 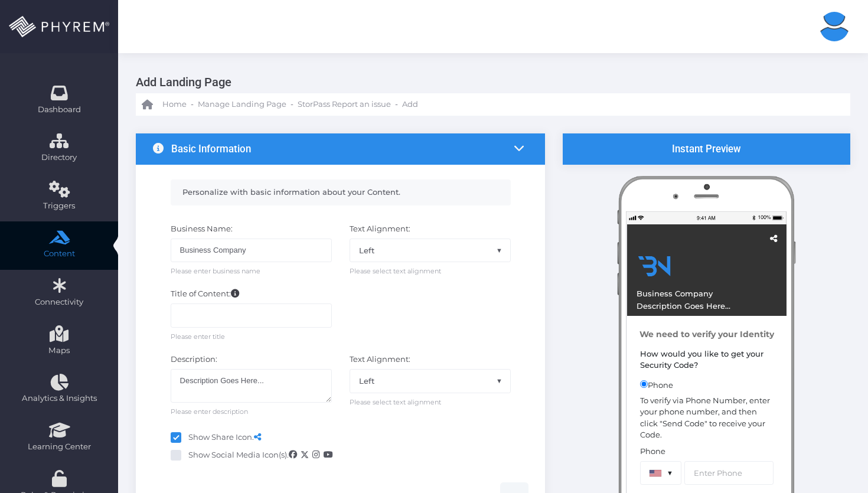 I want to click on a: StorPass Report an issue, so click(x=345, y=105).